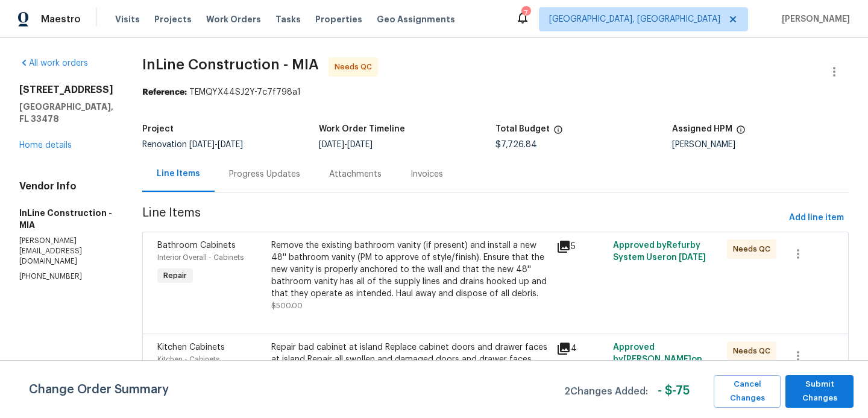 This screenshot has width=868, height=418. I want to click on span: Bathroom Cabinets, so click(196, 246).